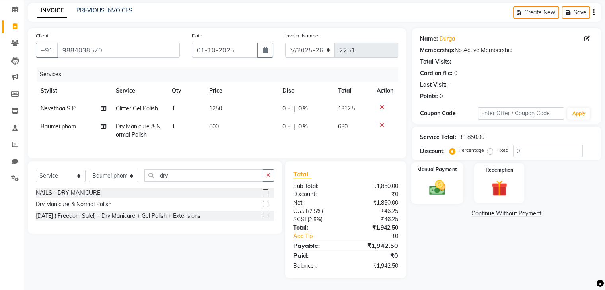  Describe the element at coordinates (302, 174) in the screenshot. I see `span: Total` at that location.